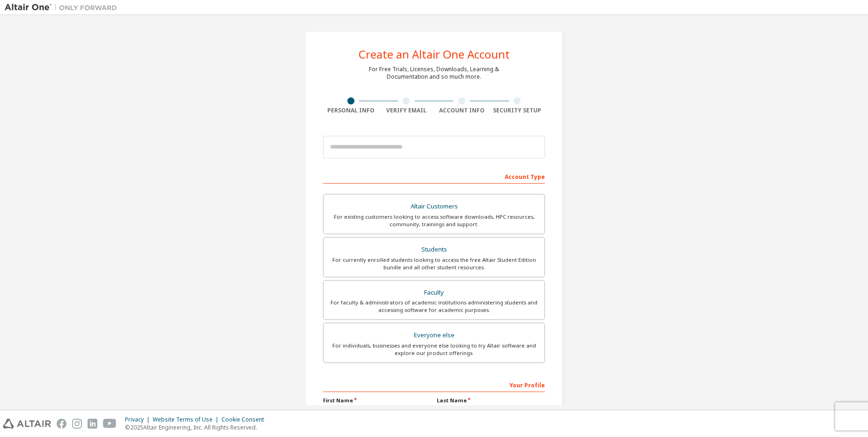 Image resolution: width=868 pixels, height=437 pixels. I want to click on div: Altair Customers, so click(434, 206).